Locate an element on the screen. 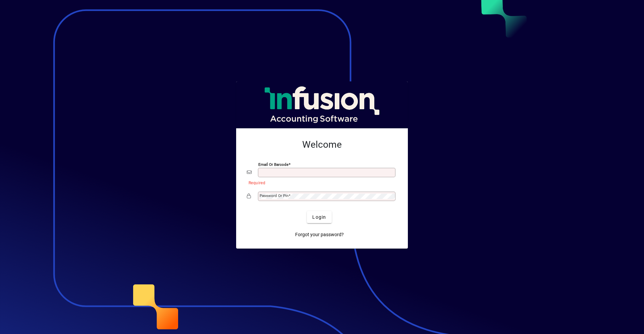 Image resolution: width=644 pixels, height=334 pixels. mat-error: Required is located at coordinates (320, 182).